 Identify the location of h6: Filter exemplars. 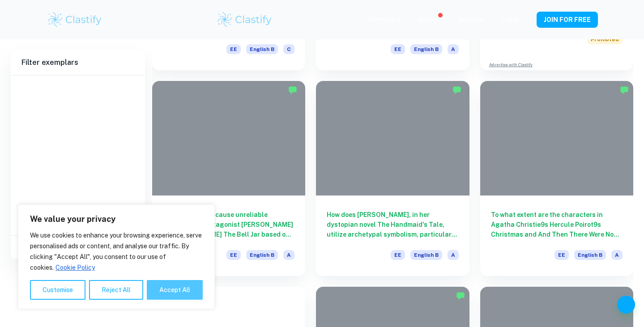
(78, 62).